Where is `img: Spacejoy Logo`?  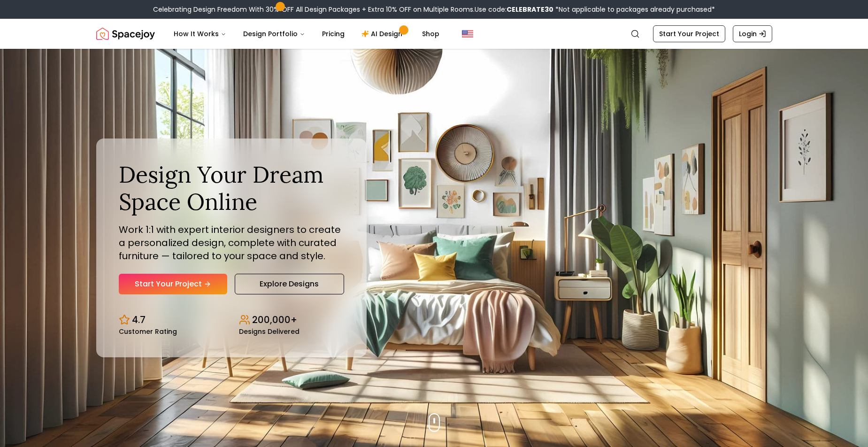 img: Spacejoy Logo is located at coordinates (125, 34).